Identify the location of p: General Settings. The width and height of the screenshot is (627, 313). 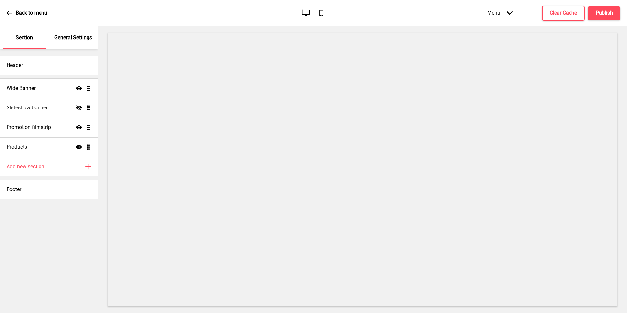
(73, 38).